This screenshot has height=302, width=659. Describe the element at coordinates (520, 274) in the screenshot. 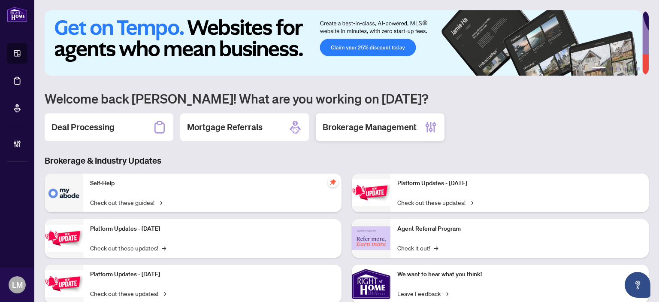

I see `p: We want to hear what you think!` at that location.